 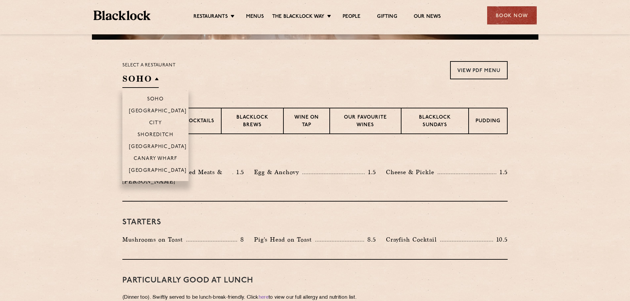 I want to click on p: Our favourite wines, so click(x=365, y=122).